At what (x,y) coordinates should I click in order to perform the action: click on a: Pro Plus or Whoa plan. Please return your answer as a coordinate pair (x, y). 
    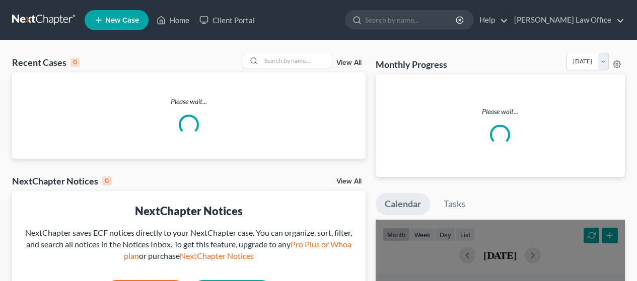
    Looking at the image, I should click on (238, 250).